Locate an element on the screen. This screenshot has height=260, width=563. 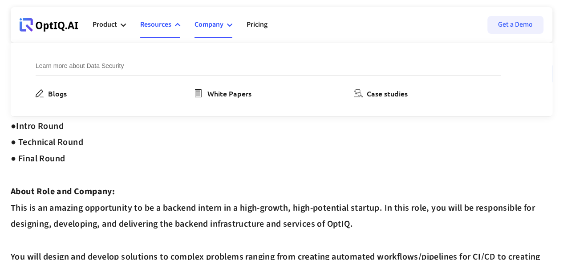
nav: Resources is located at coordinates (281, 80).